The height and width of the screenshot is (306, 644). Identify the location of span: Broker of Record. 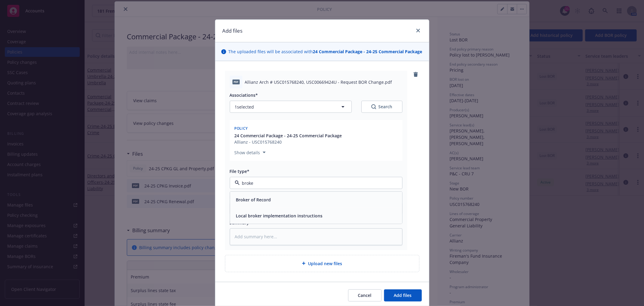
(254, 200).